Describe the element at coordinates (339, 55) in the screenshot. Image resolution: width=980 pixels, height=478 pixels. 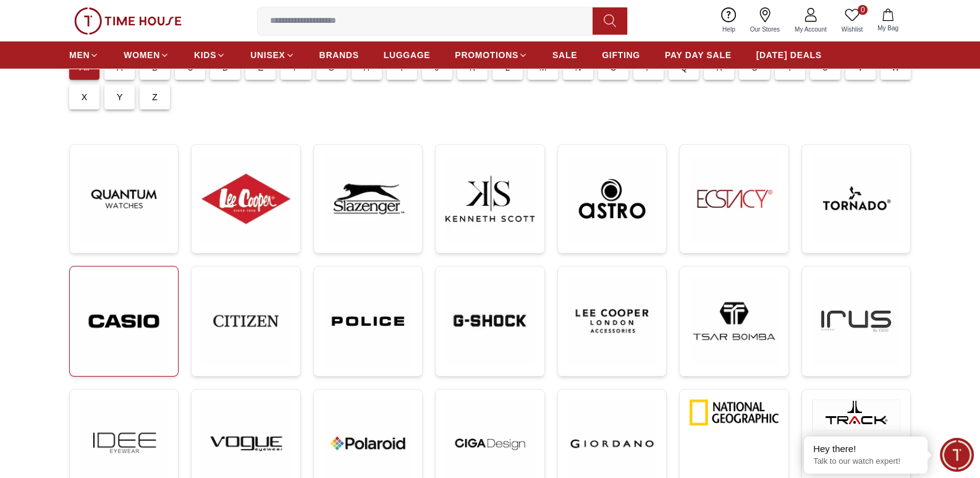
I see `span: BRANDS` at that location.